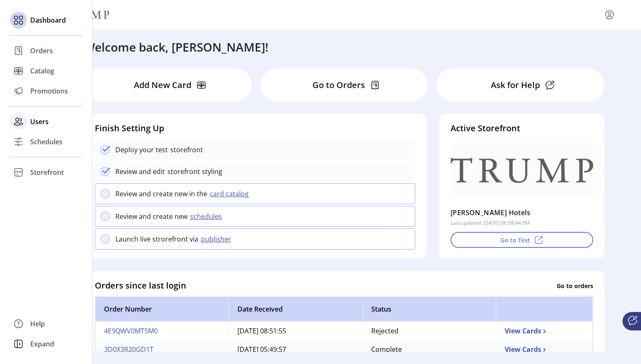  What do you see at coordinates (41, 51) in the screenshot?
I see `span: Orders` at bounding box center [41, 51].